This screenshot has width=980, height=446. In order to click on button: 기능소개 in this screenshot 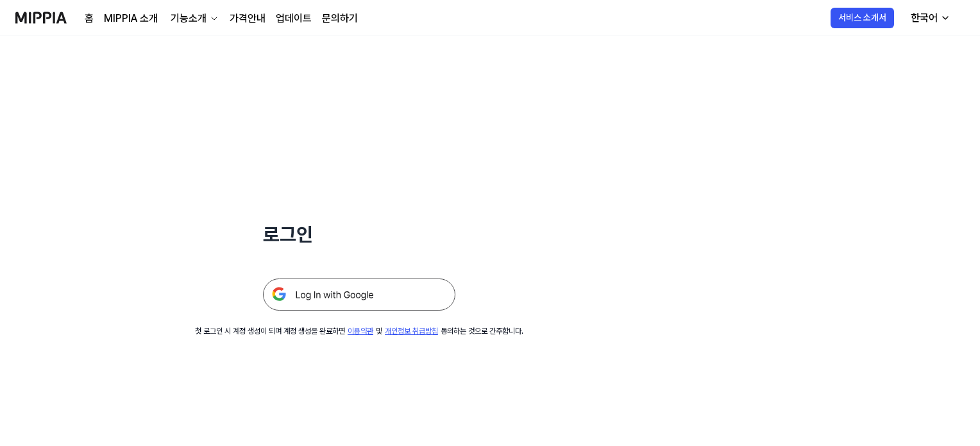, I will do `click(194, 19)`.